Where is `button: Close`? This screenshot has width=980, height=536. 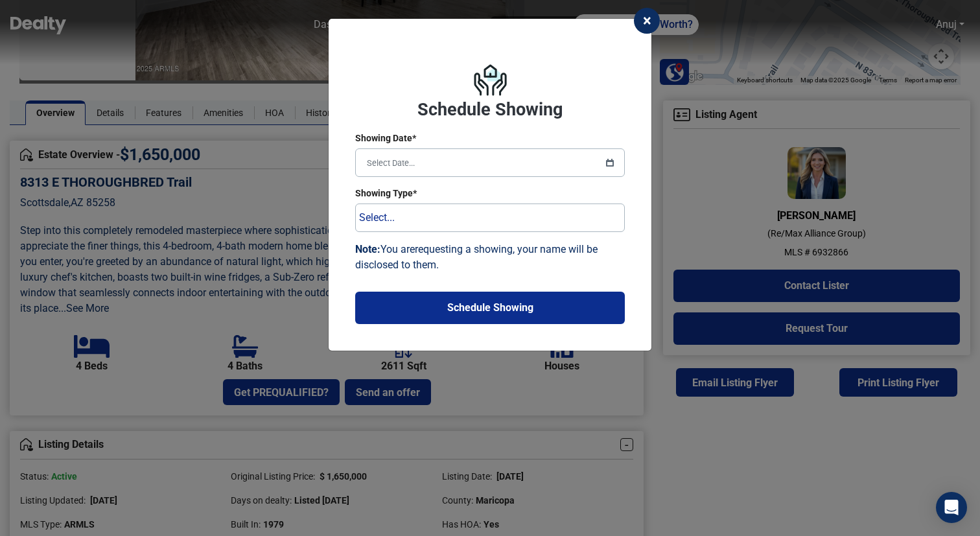 button: Close is located at coordinates (647, 21).